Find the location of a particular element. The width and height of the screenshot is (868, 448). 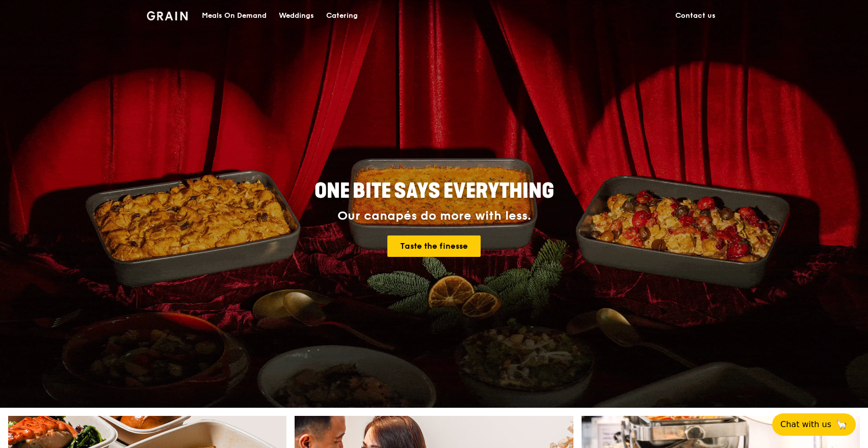

button: Chat with us🦙 is located at coordinates (814, 424).